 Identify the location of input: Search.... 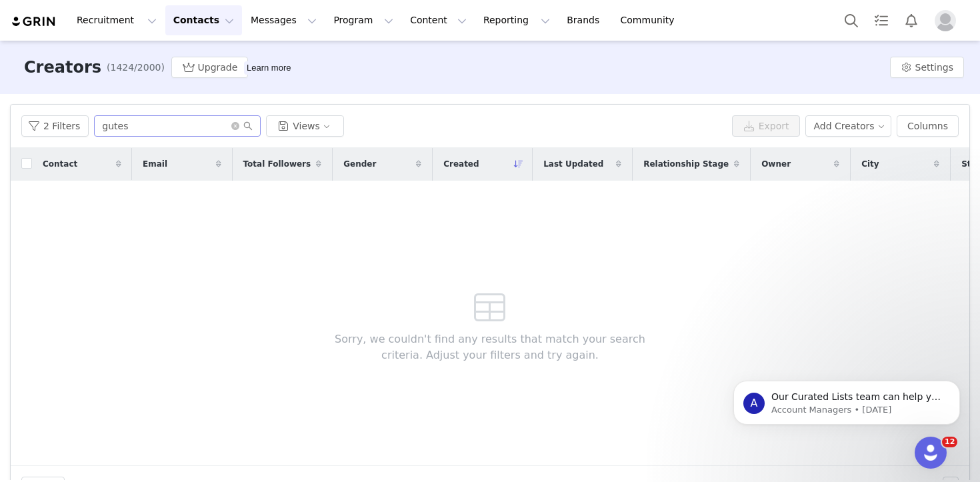
(177, 126).